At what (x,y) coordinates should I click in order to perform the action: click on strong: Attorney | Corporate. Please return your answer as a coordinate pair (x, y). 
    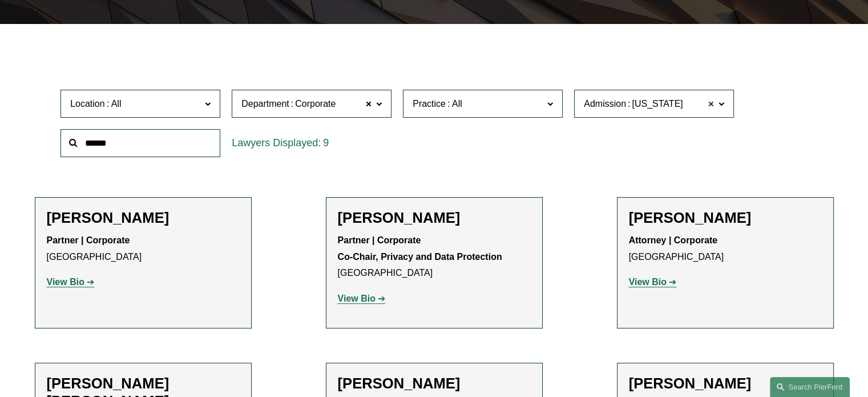
    Looking at the image, I should click on (673, 240).